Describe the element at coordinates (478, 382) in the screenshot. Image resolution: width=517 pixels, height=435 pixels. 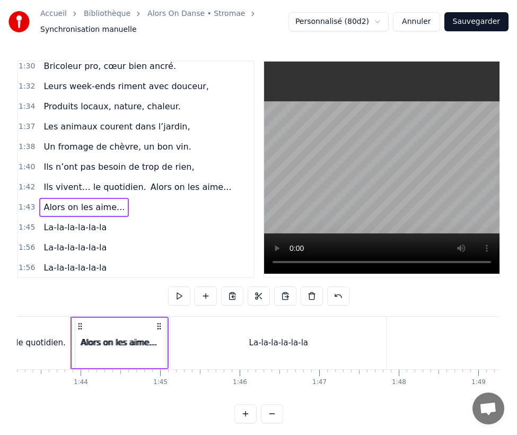
I see `div: 1:49` at that location.